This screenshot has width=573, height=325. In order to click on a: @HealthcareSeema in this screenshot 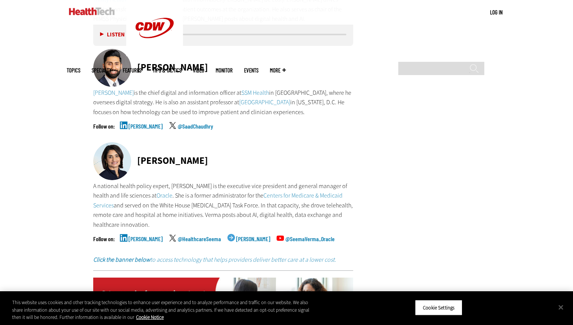, I will do `click(199, 245)`.